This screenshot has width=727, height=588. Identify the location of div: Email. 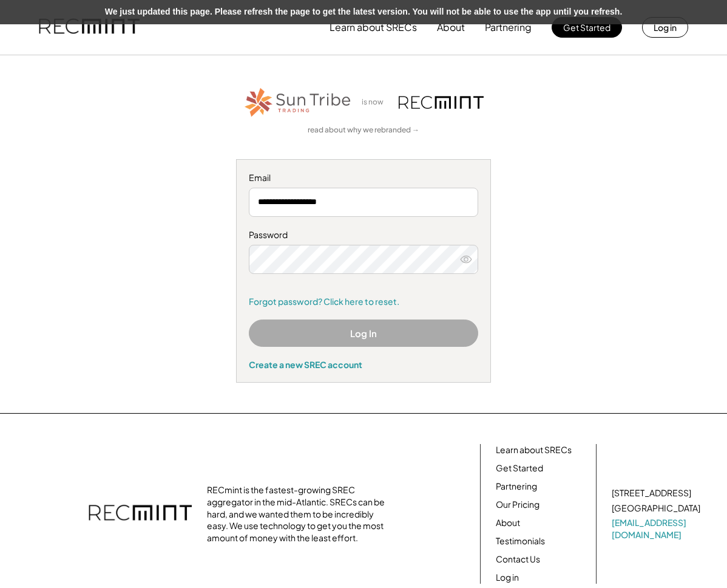
(363, 178).